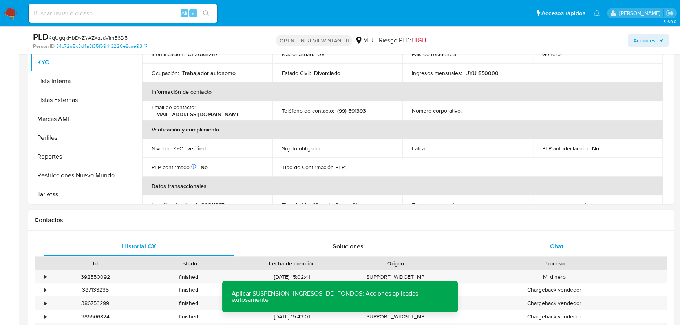  What do you see at coordinates (351, 220) in the screenshot?
I see `h1: Contactos` at bounding box center [351, 220].